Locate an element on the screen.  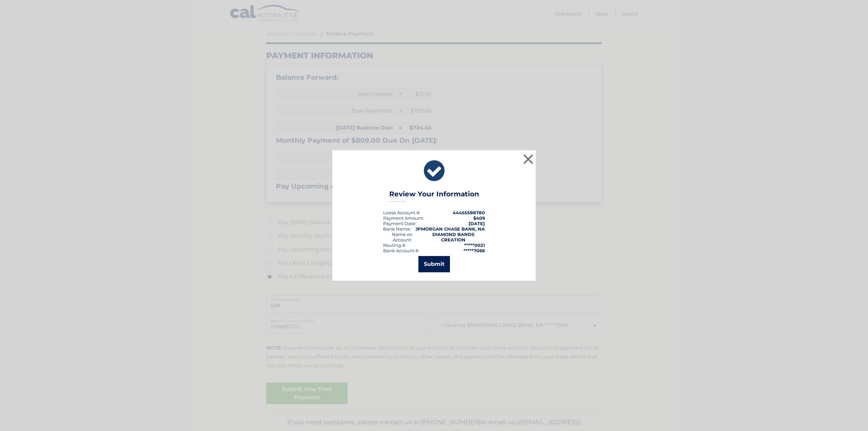
div: Routing #: is located at coordinates (395, 245).